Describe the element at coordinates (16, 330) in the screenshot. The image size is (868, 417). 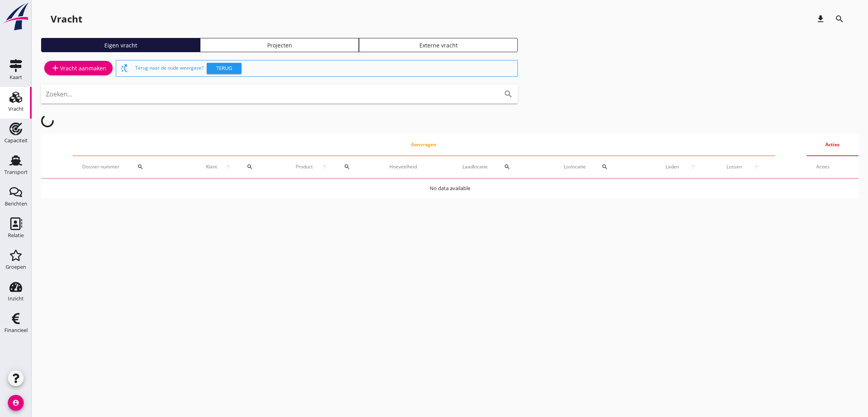
I see `div: Financieel` at that location.